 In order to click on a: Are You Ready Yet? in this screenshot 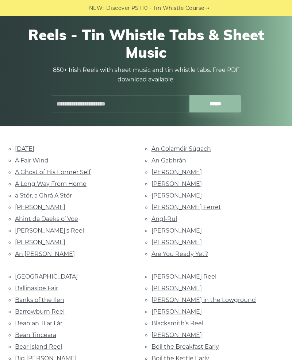, I will do `click(180, 254)`.